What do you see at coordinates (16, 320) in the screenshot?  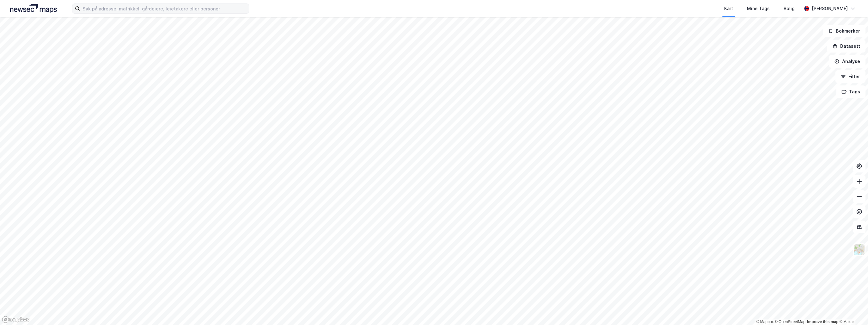 I see `a: Mapbox homepage` at bounding box center [16, 320].